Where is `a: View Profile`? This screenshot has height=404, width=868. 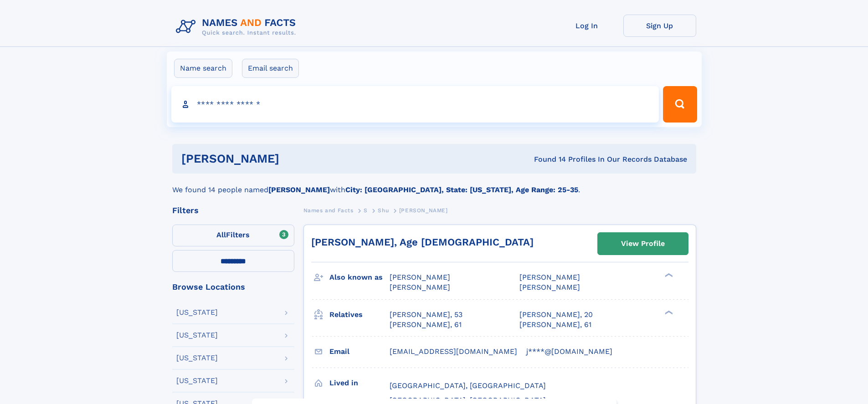 a: View Profile is located at coordinates (643, 244).